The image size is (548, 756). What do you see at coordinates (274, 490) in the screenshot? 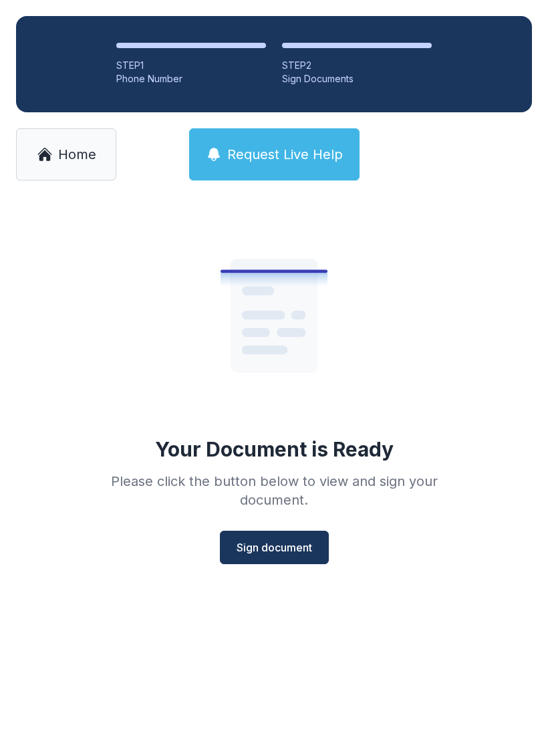
I see `div: Please click the button below to view and sign your document.` at bounding box center [274, 490].